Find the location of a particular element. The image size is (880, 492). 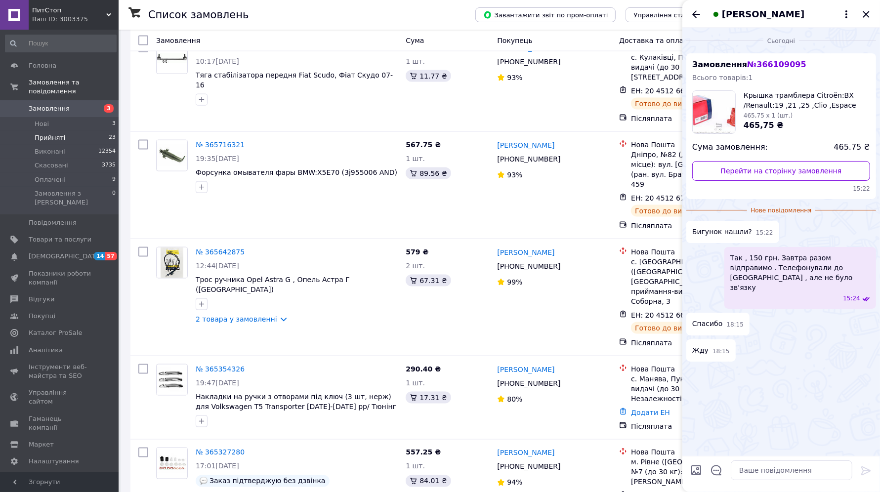

div: Готово до видачі is located at coordinates (666, 328).